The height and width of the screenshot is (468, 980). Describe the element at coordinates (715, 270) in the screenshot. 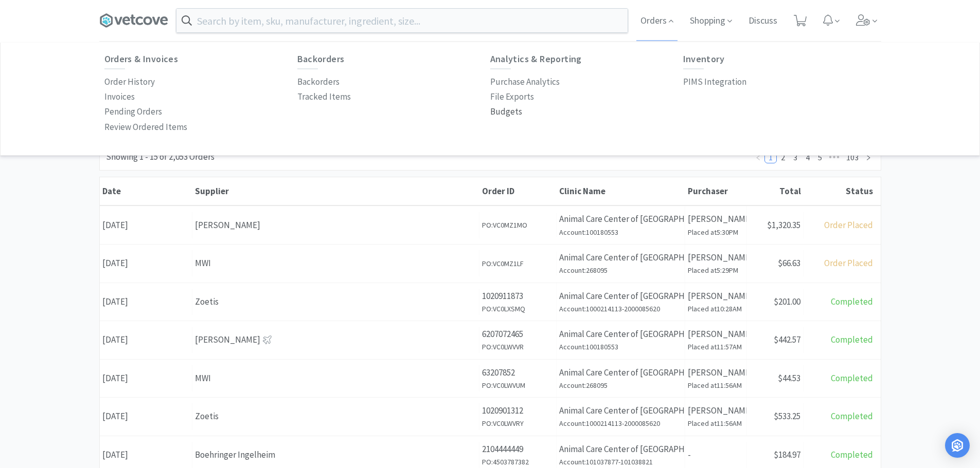

I see `h6: Placed at 5:29PM` at that location.